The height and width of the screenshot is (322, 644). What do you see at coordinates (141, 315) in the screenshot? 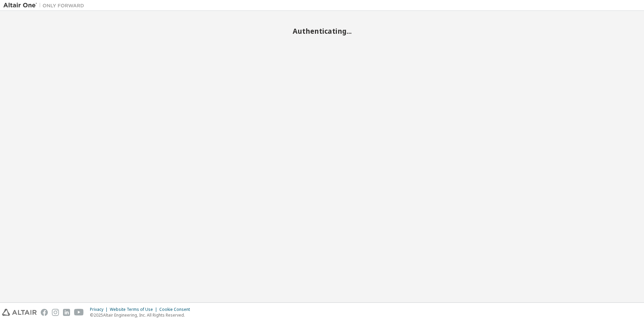
I see `p: © 2025 Altair Engineering, Inc. All Rights Reserved.` at bounding box center [141, 315].